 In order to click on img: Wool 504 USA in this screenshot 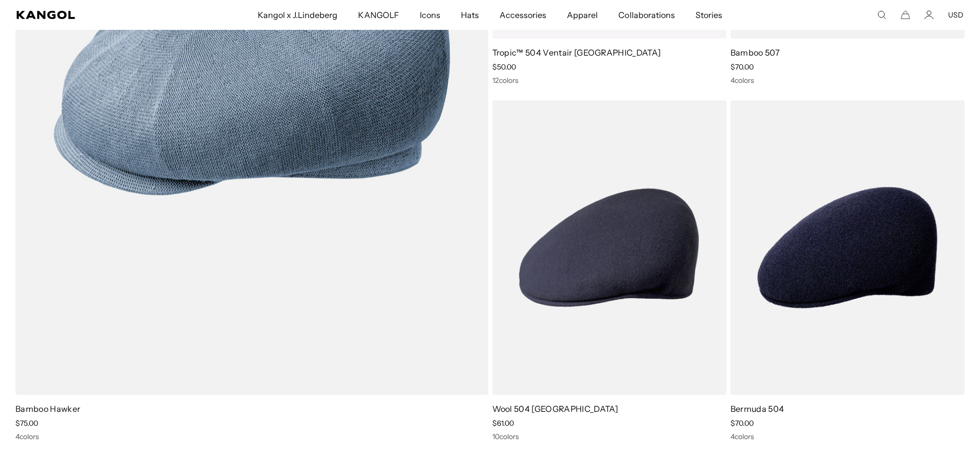, I will do `click(609, 247)`.